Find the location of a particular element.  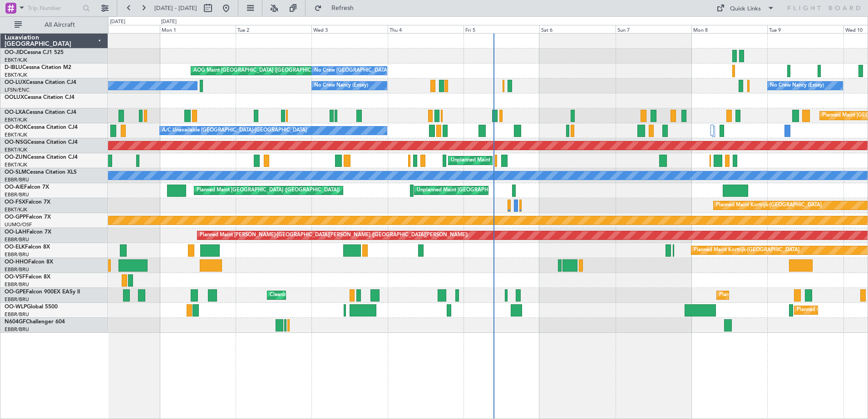

a: OO-WLPGlobal 5500 is located at coordinates (31, 307).